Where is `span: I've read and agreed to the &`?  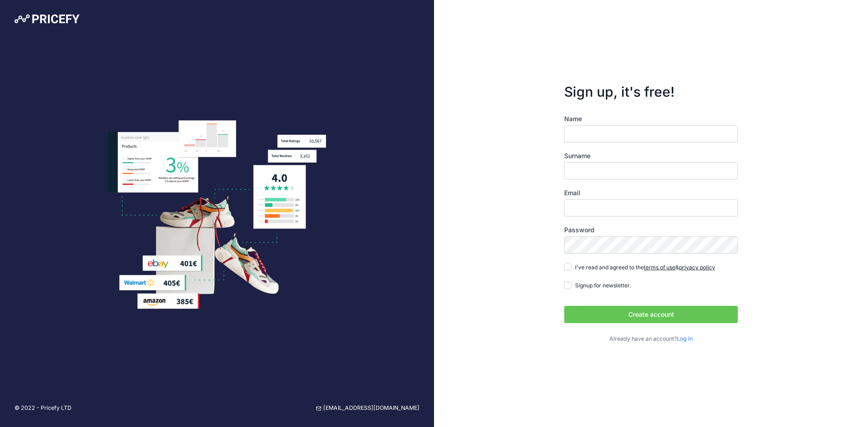
span: I've read and agreed to the & is located at coordinates (645, 267).